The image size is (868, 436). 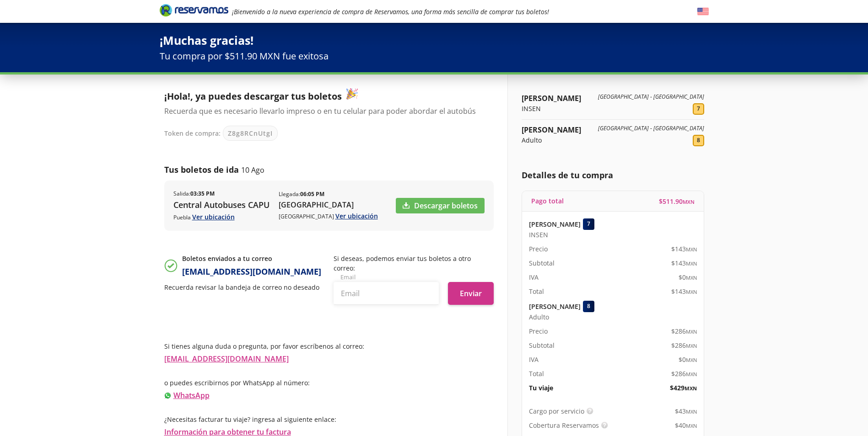 What do you see at coordinates (324, 96) in the screenshot?
I see `p: ¡Hola!, ya puedes descargar tus boletos` at bounding box center [324, 96].